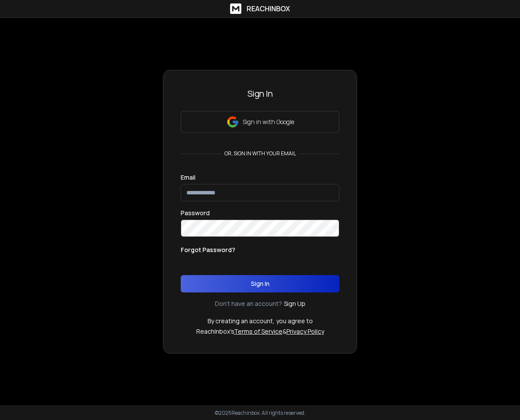  I want to click on a: Terms of Service, so click(258, 331).